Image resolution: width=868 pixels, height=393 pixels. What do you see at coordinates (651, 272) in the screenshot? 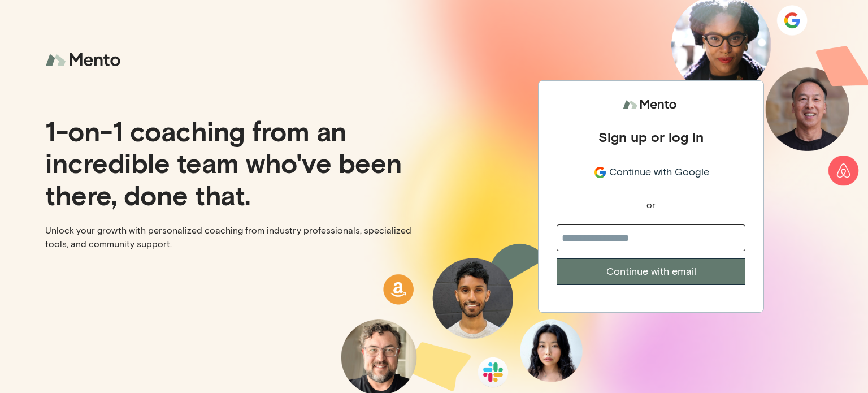
I see `button: Continue with email` at bounding box center [651, 272].